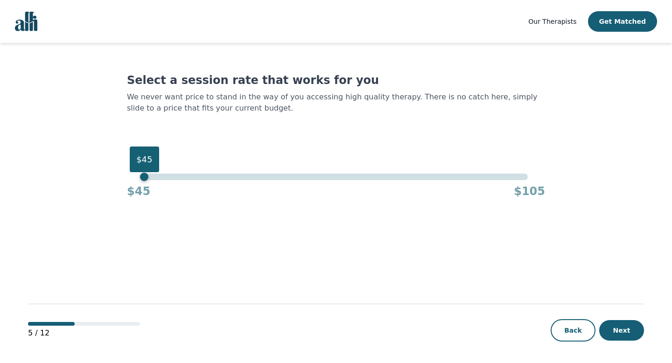 The width and height of the screenshot is (672, 363). What do you see at coordinates (552, 21) in the screenshot?
I see `span: Our Therapists` at bounding box center [552, 21].